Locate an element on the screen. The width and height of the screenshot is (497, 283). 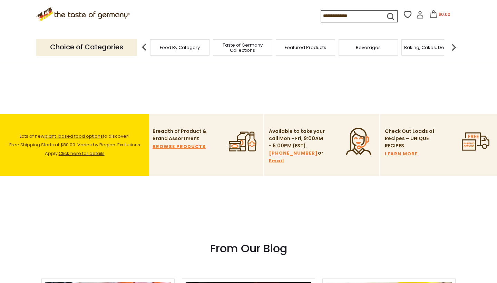
a: Taste of Germany Collections is located at coordinates (243, 48).